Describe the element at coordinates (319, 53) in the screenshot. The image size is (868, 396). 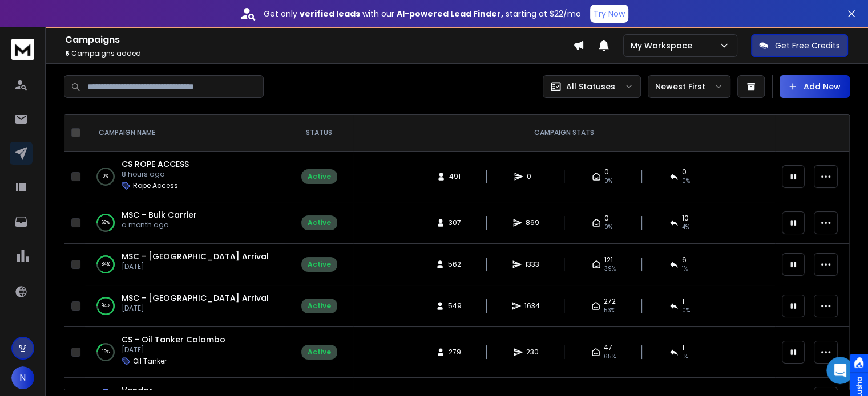
I see `p: Campaigns added` at that location.